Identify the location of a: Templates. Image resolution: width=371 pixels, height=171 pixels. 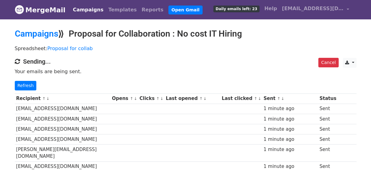
(123, 10).